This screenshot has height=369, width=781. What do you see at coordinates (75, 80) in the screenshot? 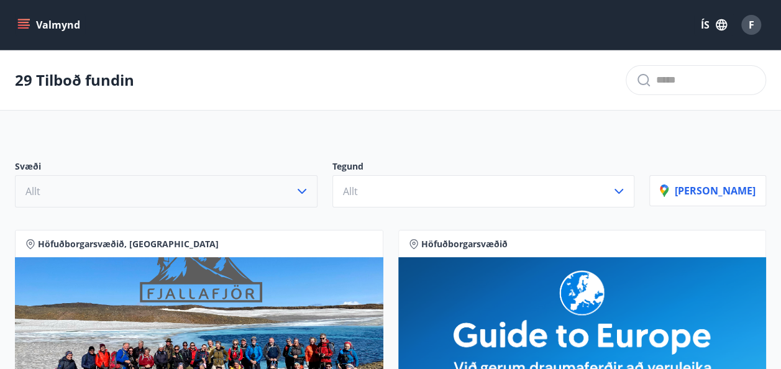
I see `p: 29 Tilboð fundin` at bounding box center [75, 80].